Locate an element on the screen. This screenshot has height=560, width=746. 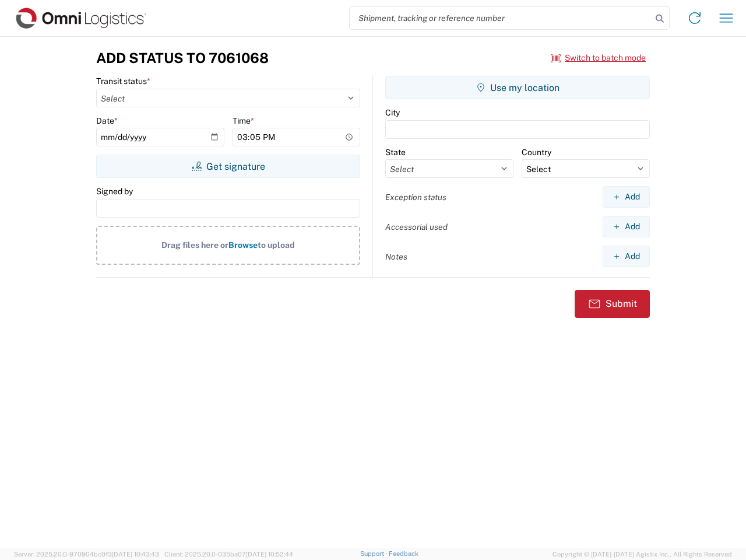
label: Signed by is located at coordinates (114, 191).